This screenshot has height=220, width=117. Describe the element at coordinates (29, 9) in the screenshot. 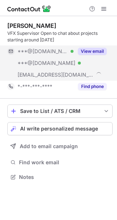

I see `img: ContactOut v5.3.10` at that location.